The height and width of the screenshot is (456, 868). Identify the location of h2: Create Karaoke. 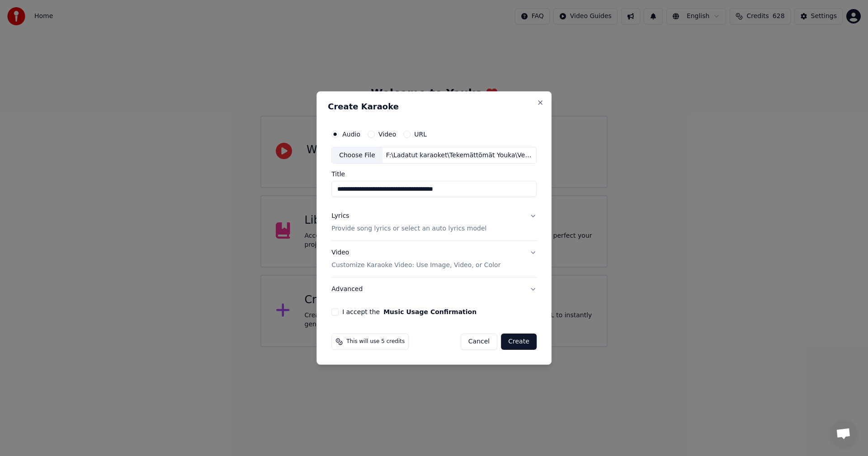
(434, 107).